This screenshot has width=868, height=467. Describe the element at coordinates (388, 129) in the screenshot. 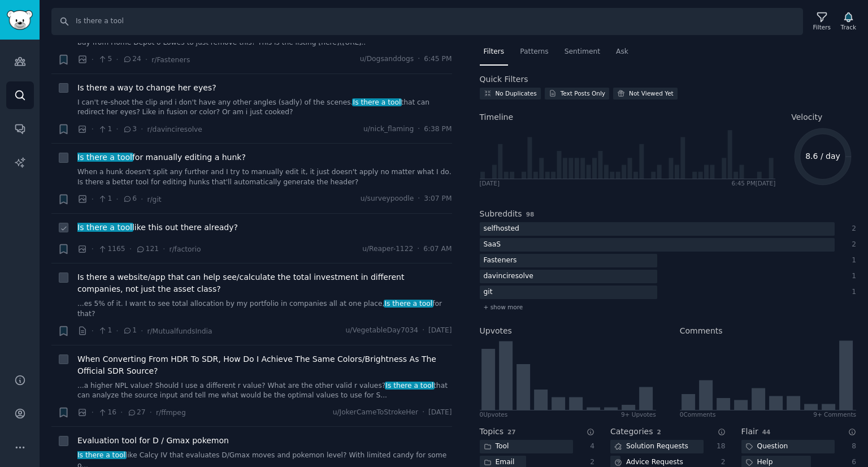

I see `span: u/nick_flaming` at that location.